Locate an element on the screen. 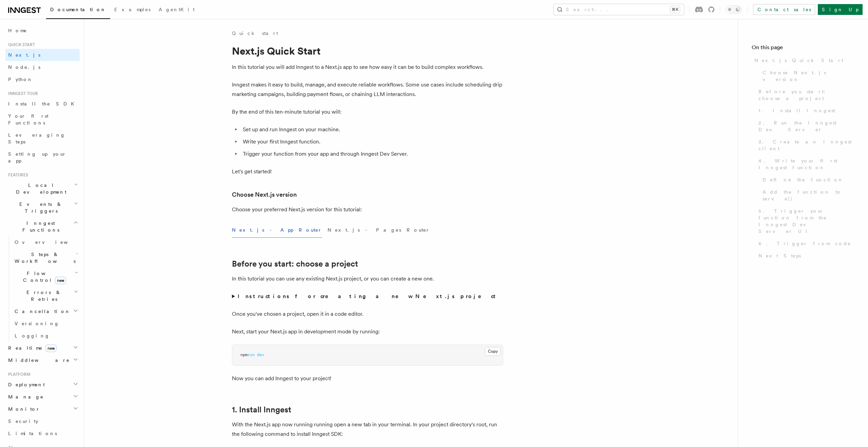 This screenshot has height=447, width=868. span: Platform is located at coordinates (18, 374).